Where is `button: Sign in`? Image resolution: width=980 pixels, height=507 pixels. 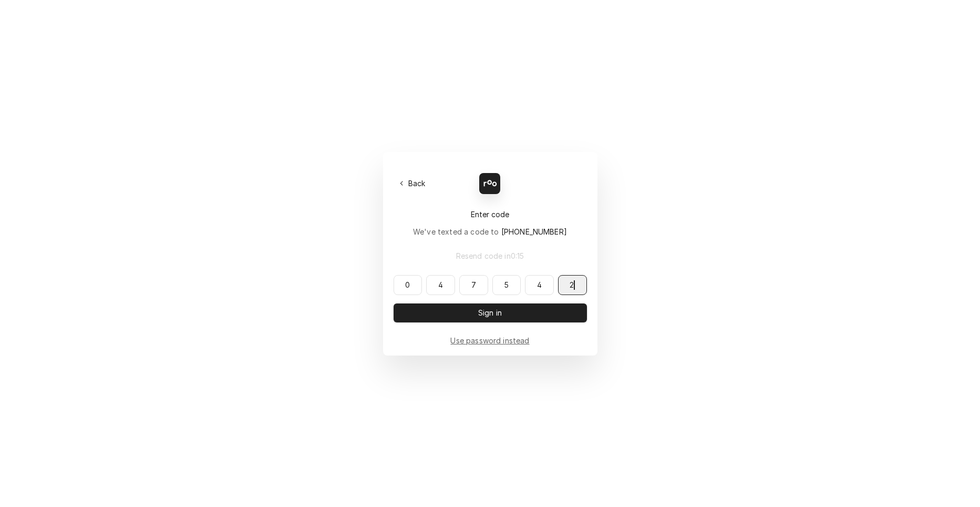 button: Sign in is located at coordinates (490, 313).